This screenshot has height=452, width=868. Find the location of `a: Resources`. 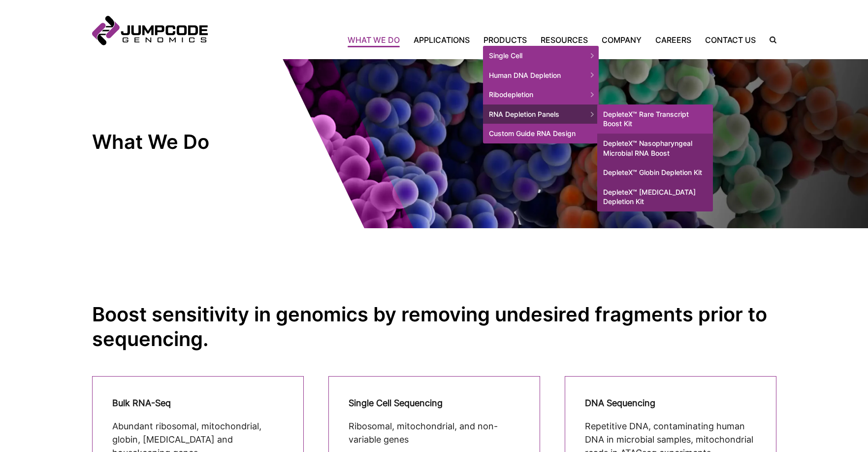

a: Resources is located at coordinates (564, 40).